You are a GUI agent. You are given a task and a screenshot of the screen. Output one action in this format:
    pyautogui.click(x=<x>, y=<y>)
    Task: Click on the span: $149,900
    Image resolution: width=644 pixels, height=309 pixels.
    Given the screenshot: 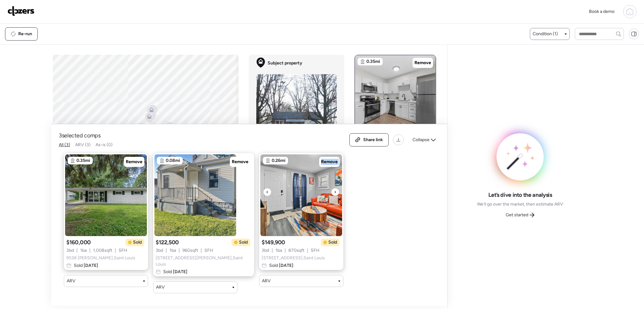 What is the action you would take?
    pyautogui.click(x=273, y=242)
    